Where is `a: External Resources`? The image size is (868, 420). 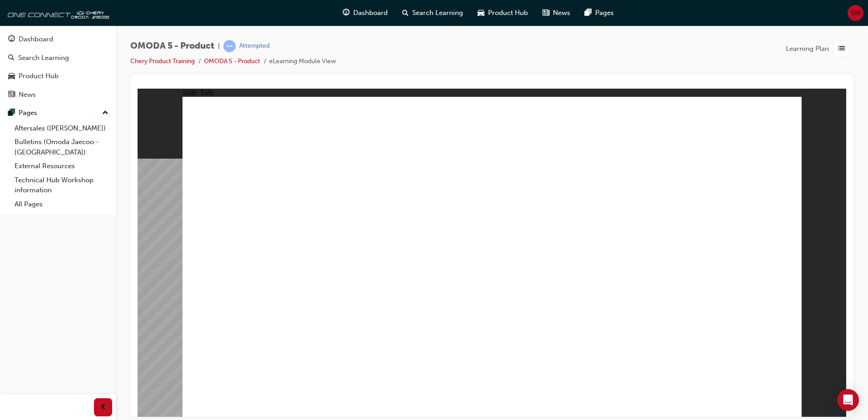 a: External Resources is located at coordinates (61, 165).